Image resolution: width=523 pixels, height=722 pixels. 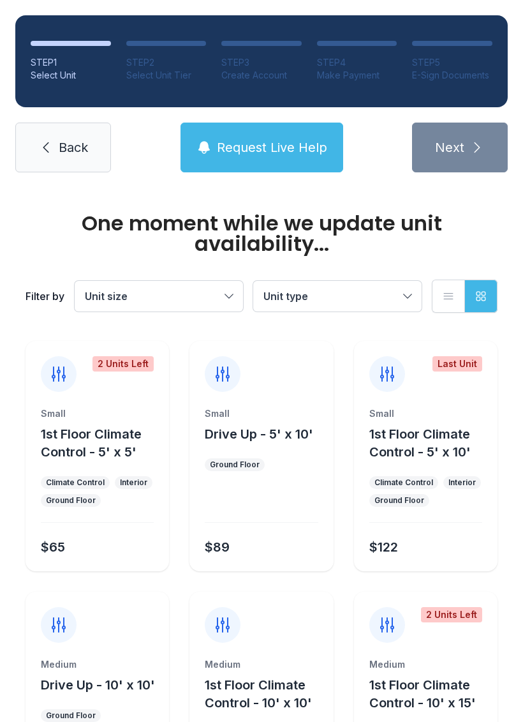 What do you see at coordinates (167, 75) in the screenshot?
I see `div: Select Unit Tier` at bounding box center [167, 75].